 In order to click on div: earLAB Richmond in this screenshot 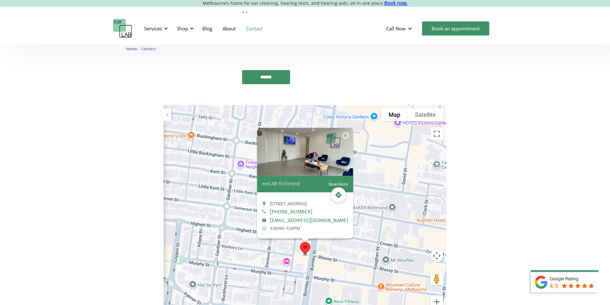, I will do `click(305, 249)`.